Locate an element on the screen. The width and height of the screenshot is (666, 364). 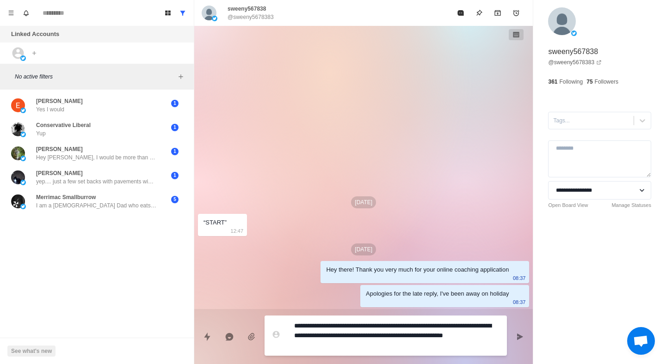
button: Add media is located at coordinates (251, 337).